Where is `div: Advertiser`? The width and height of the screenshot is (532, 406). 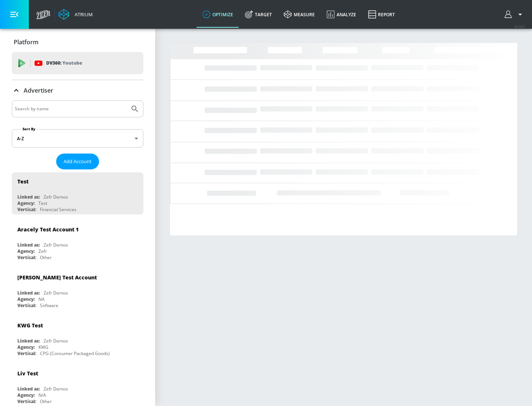 div: Advertiser is located at coordinates (78, 91).